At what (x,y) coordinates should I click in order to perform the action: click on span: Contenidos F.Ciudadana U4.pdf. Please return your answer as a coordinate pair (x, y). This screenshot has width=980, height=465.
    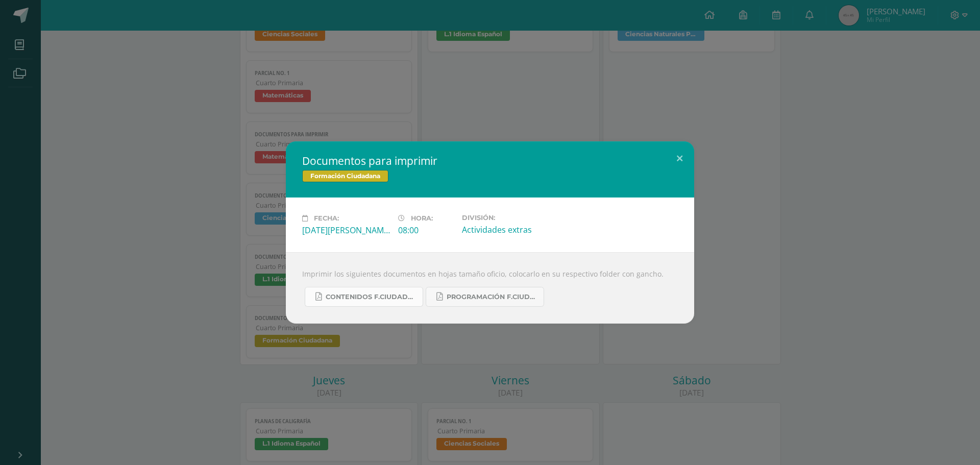
    Looking at the image, I should click on (372, 297).